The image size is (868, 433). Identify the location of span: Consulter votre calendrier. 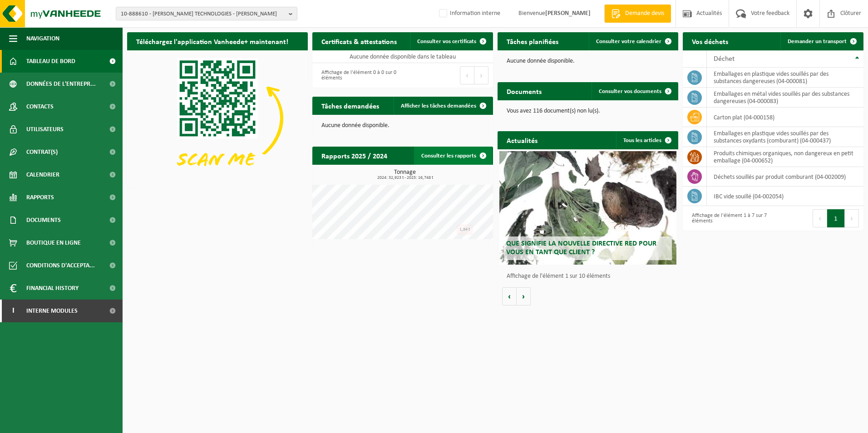
(628, 41).